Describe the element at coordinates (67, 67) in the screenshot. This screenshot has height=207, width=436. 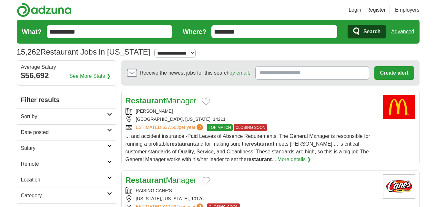
I see `div: Average Salary` at that location.